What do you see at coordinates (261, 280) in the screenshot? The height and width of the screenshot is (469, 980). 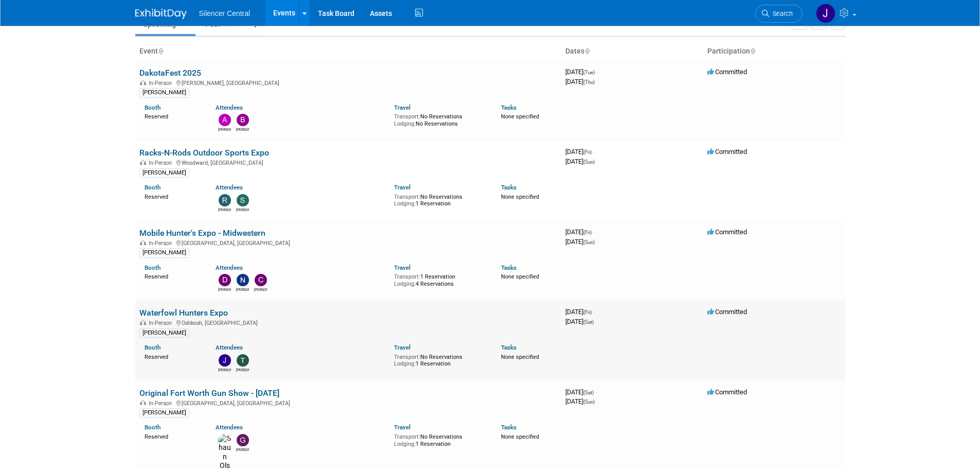 I see `img: Chuck Simpson` at bounding box center [261, 280].